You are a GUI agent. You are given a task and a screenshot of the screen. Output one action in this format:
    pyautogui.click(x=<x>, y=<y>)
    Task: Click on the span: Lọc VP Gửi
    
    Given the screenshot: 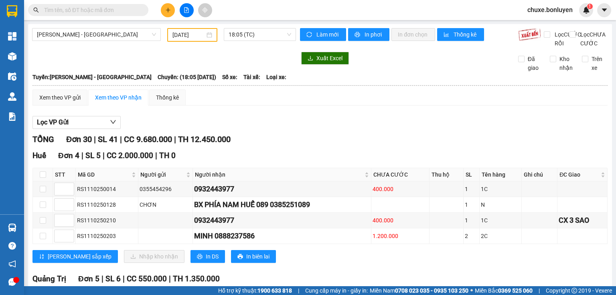 What is the action you would take?
    pyautogui.click(x=53, y=122)
    